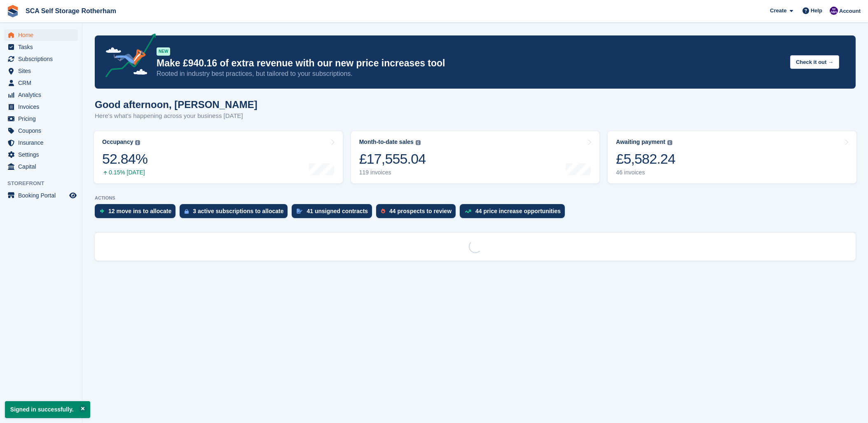 The height and width of the screenshot is (423, 868). I want to click on span: Subscriptions, so click(42, 59).